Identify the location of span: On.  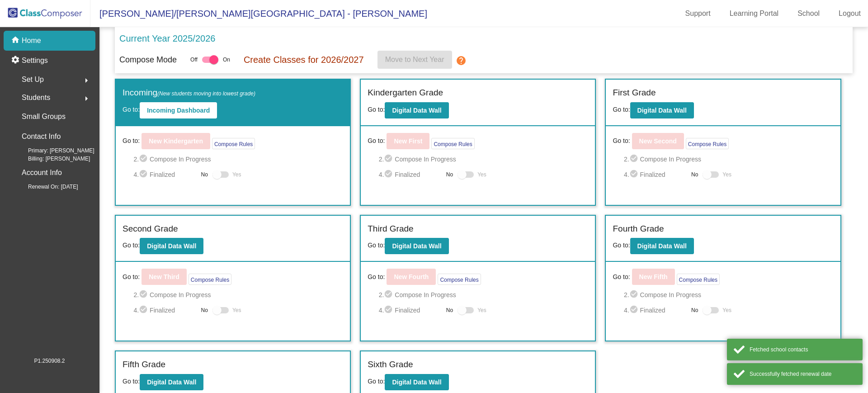
(226, 60).